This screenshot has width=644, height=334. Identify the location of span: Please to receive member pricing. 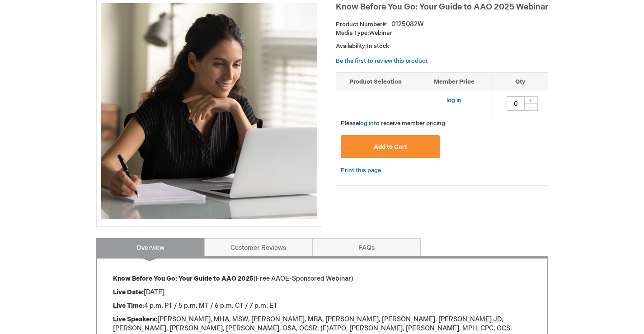
(392, 124).